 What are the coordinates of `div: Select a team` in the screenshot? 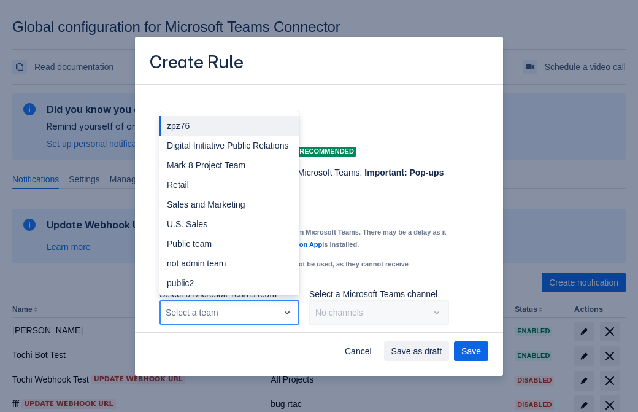 It's located at (192, 312).